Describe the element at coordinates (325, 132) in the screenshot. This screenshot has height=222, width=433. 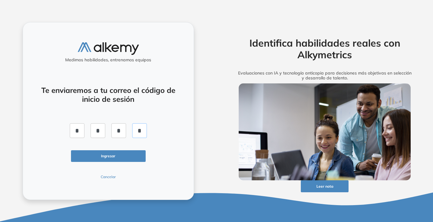
I see `img: img-more-info` at that location.